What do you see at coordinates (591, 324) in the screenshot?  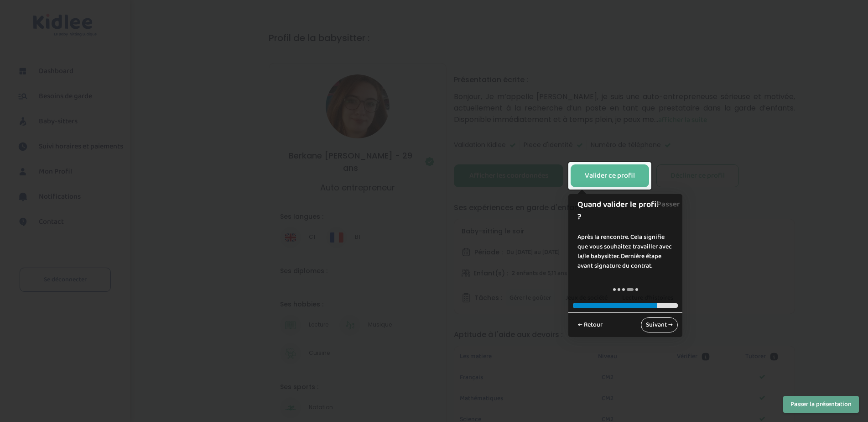 I see `a: ← Retour` at bounding box center [591, 324].